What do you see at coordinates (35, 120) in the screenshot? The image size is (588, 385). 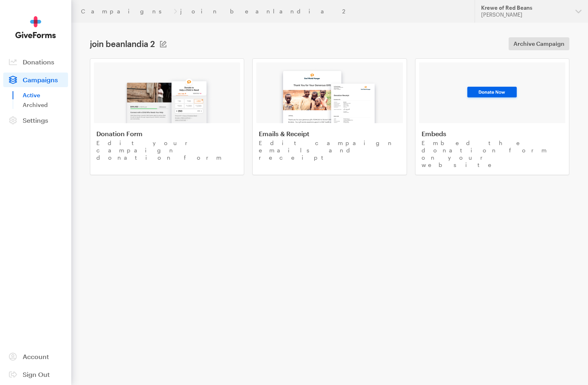 I see `span: Settings` at bounding box center [35, 120].